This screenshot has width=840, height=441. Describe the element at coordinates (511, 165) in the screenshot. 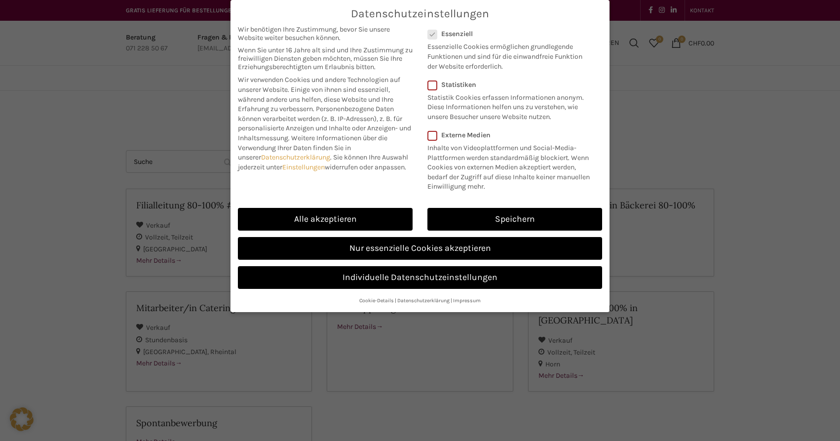

I see `p: Inhalte von Videoplattformen und Social-Media-Plattformen werden standardmäßig blockiert. Wenn Co...` at that location.